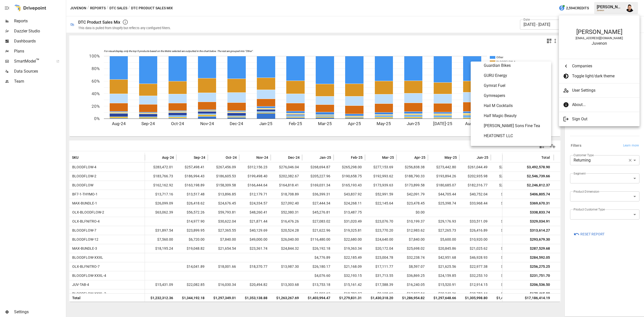 This screenshot has width=644, height=317. What do you see at coordinates (604, 76) in the screenshot?
I see `span: Toggle light/dark theme` at bounding box center [604, 76].